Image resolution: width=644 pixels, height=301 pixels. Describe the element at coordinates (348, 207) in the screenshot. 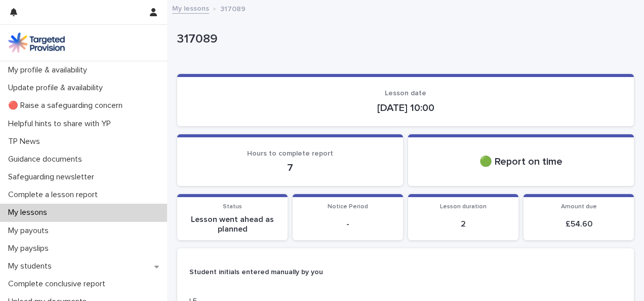

I see `span: Notice Period` at that location.